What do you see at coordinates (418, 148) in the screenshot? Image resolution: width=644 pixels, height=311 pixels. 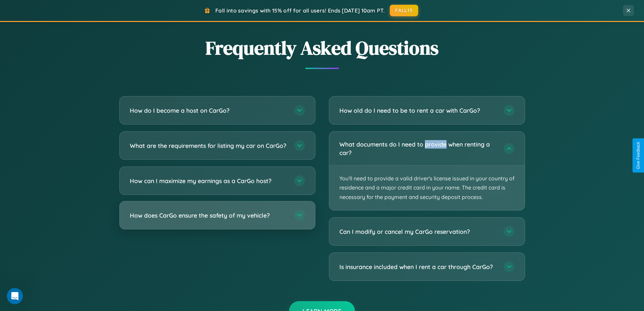 I see `h3: What documents do I need to provide when renting a car?` at bounding box center [418, 148].